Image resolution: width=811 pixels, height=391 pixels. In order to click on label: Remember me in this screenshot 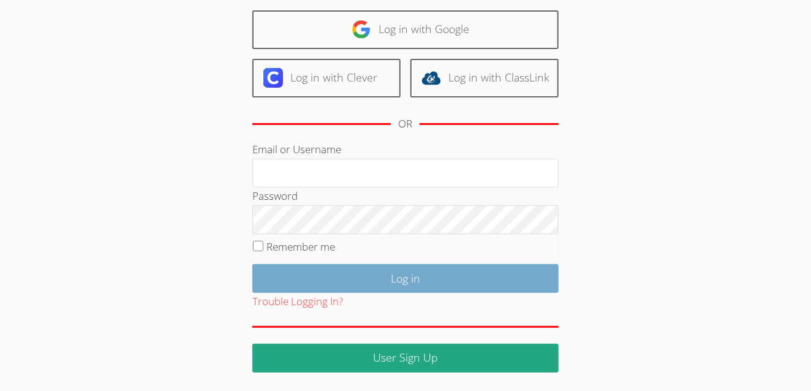, I will do `click(301, 246)`.